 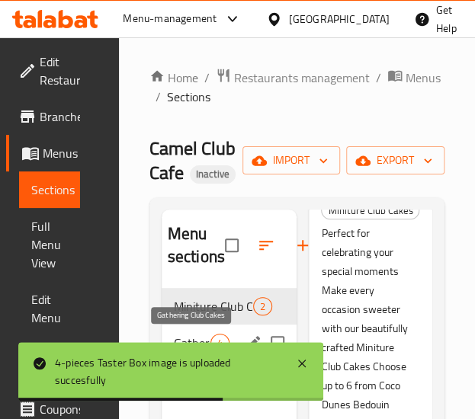 I want to click on a: Choice Groups, so click(x=47, y=364).